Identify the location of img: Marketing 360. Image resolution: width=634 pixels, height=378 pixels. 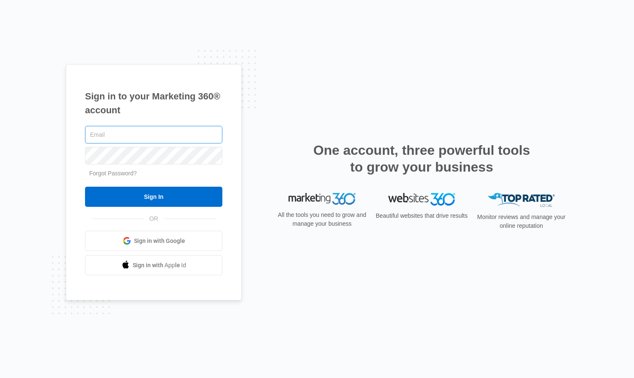
(322, 199).